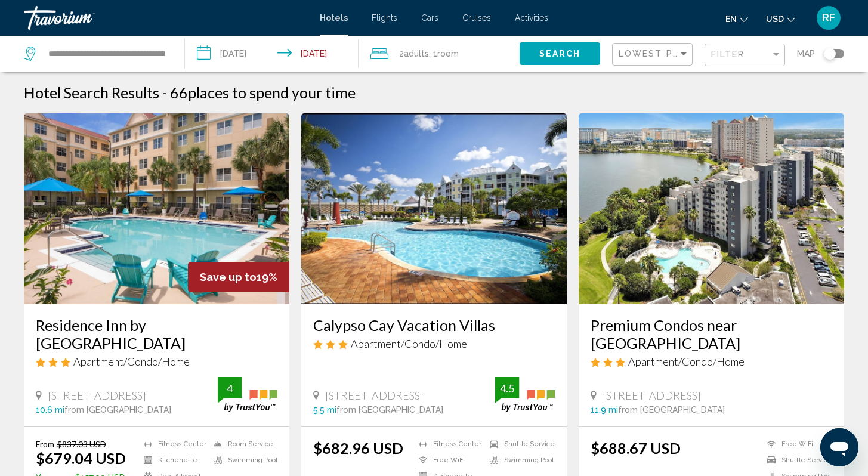  Describe the element at coordinates (477, 18) in the screenshot. I see `span: Cruises` at that location.